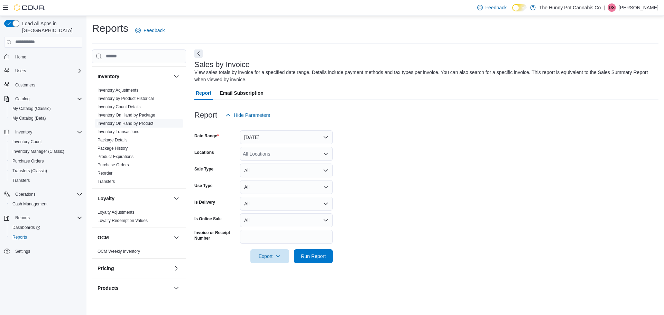 The image size is (664, 315). Describe the element at coordinates (206, 115) in the screenshot. I see `h3: Report` at that location.